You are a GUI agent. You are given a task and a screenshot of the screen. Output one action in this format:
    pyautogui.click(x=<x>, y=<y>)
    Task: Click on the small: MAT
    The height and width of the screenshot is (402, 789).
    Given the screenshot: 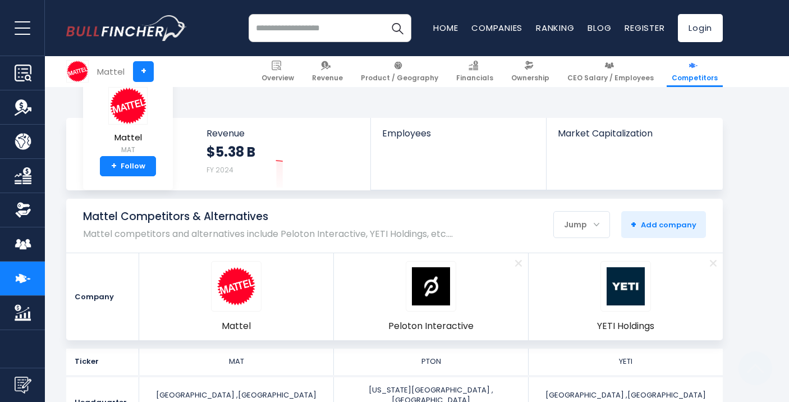 What is the action you would take?
    pyautogui.click(x=128, y=150)
    